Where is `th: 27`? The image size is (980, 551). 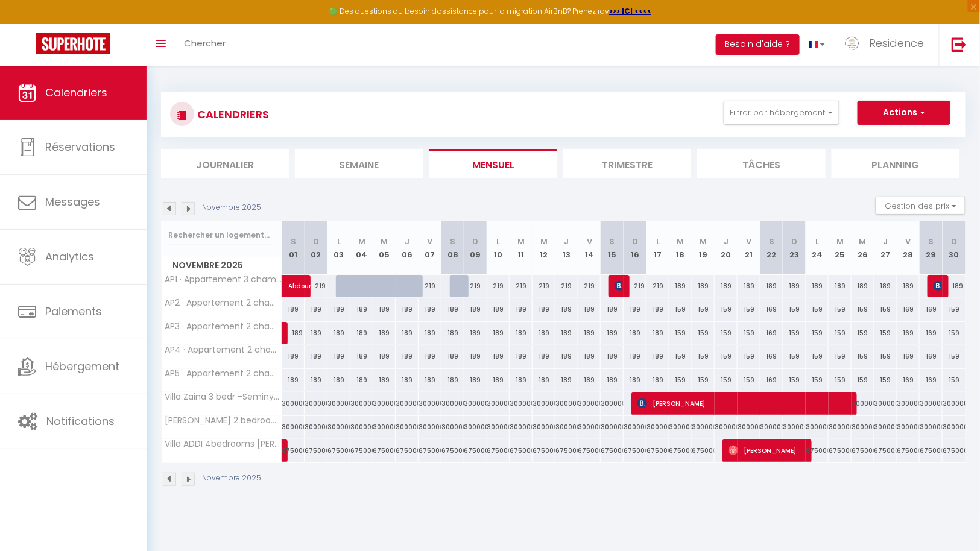 th: 27 is located at coordinates (886, 248).